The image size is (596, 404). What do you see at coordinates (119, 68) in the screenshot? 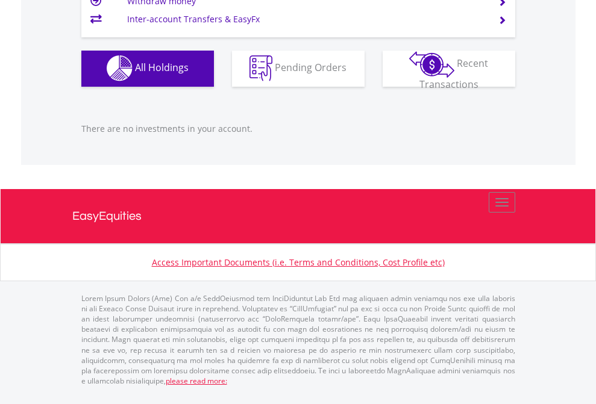
I see `img: holdings-wht.png` at bounding box center [119, 68].